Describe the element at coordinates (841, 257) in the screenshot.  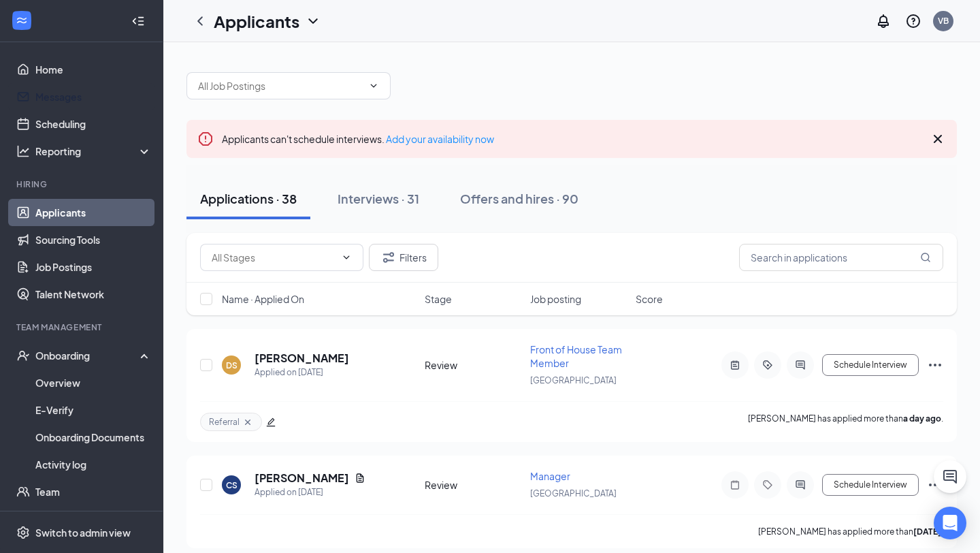
I see `input: Search in applications` at that location.